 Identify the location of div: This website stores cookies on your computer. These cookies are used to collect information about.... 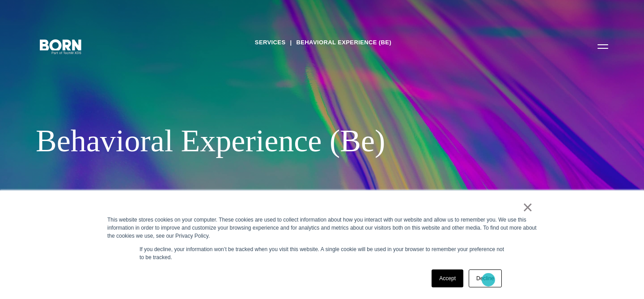
(322, 228).